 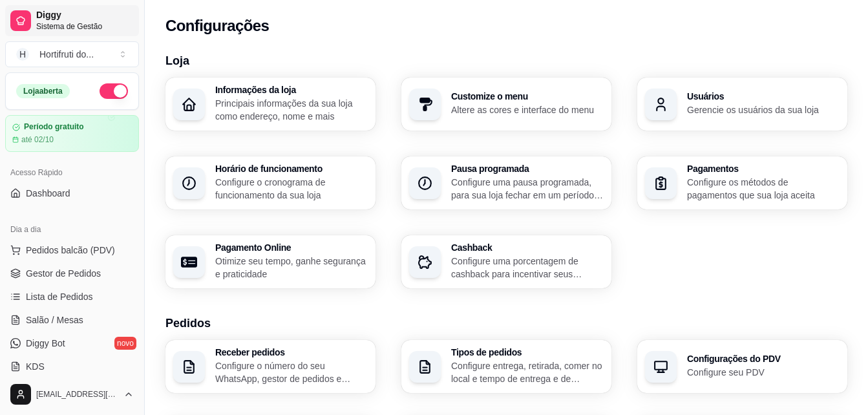 I want to click on span: Salão / Mesas, so click(x=54, y=320).